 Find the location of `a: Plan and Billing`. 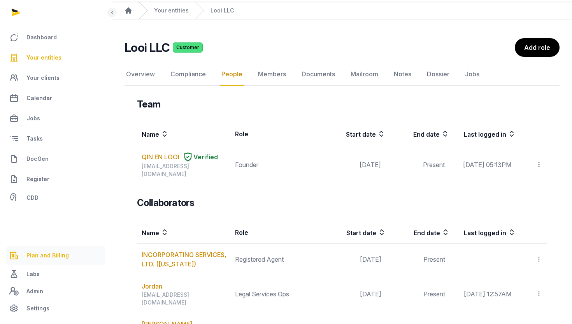

a: Plan and Billing is located at coordinates (56, 255).